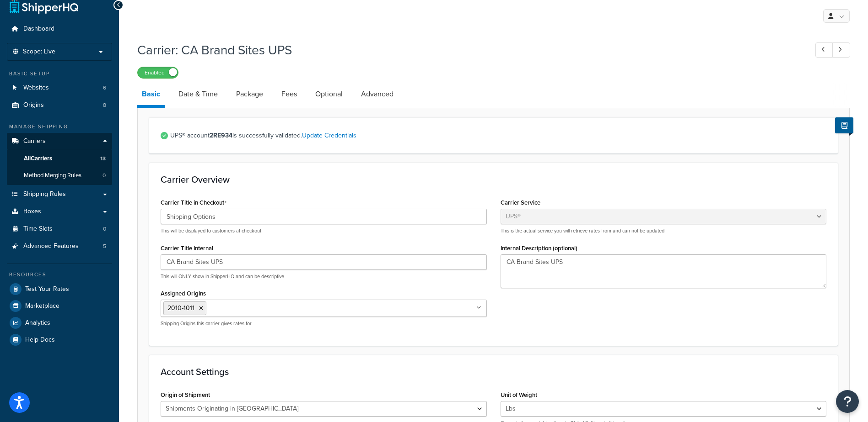  What do you see at coordinates (289, 94) in the screenshot?
I see `a: Fees` at bounding box center [289, 94].